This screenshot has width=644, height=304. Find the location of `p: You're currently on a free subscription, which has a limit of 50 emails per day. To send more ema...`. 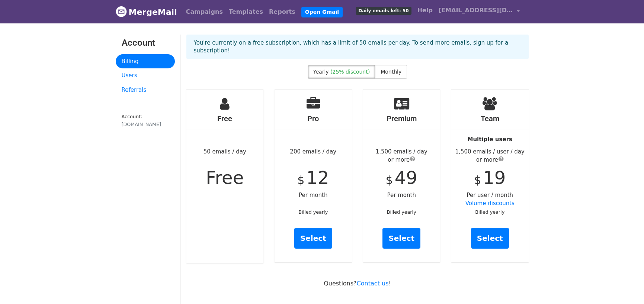

p: You're currently on a free subscription, which has a limit of 50 emails per day. To send more ema... is located at coordinates (357, 47).